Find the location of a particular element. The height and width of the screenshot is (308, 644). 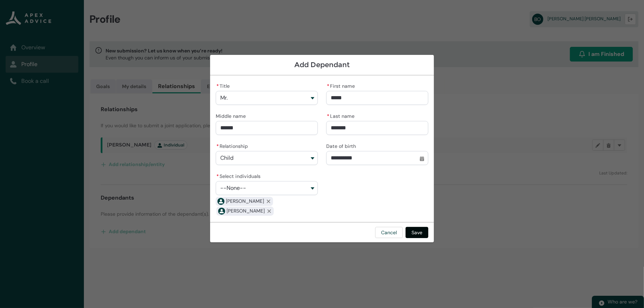

label: Last name is located at coordinates (342, 115).